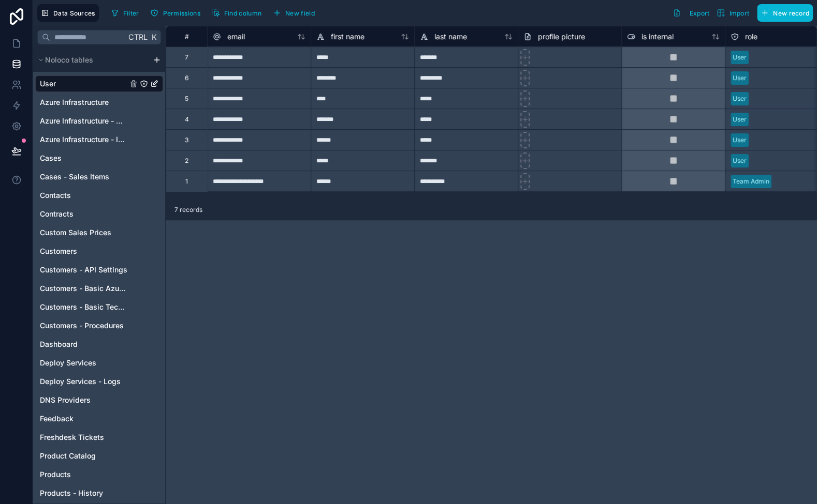 This screenshot has width=817, height=504. What do you see at coordinates (236, 37) in the screenshot?
I see `span: email` at bounding box center [236, 37].